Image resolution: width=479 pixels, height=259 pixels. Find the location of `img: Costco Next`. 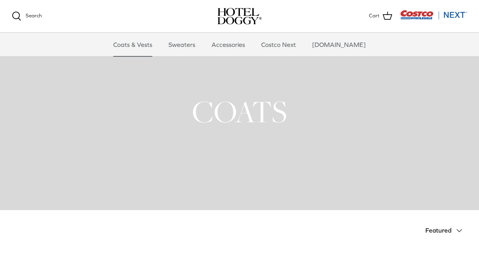

img: Costco Next is located at coordinates (433, 15).